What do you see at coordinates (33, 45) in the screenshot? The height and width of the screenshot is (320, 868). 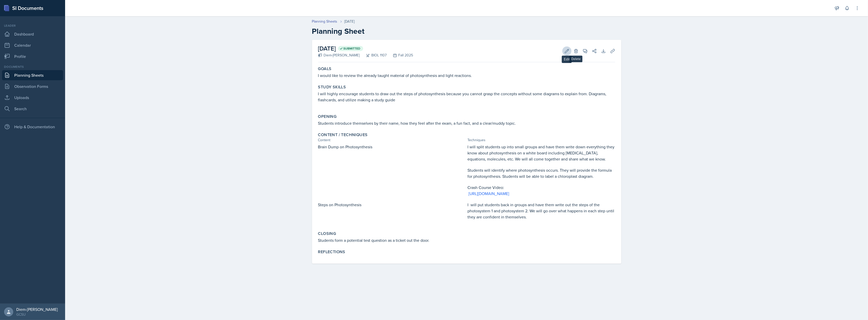 I see `a: Calendar` at bounding box center [33, 45].